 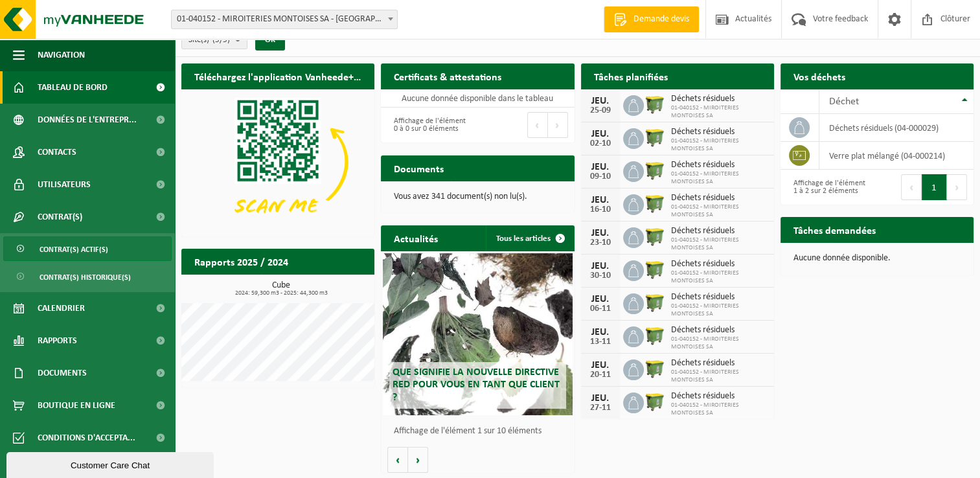 I want to click on div: Affichage de l'élément 1 à 2 sur 2 éléments, so click(x=829, y=187).